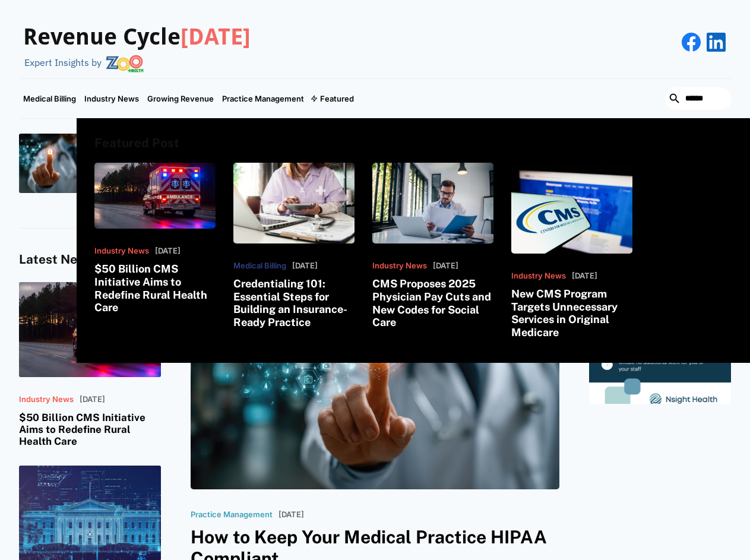 The height and width of the screenshot is (560, 750). I want to click on h3: New CMS Program Targets Unnecessary Services in Original Medicare, so click(572, 313).